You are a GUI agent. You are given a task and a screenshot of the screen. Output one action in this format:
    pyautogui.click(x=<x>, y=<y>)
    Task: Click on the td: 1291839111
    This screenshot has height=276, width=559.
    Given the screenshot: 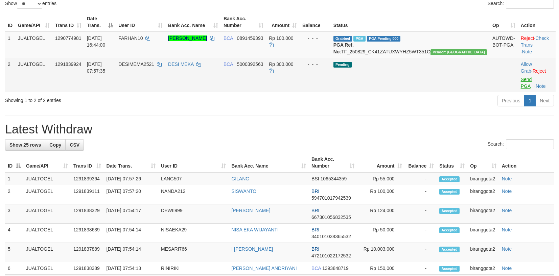 What is the action you would take?
    pyautogui.click(x=87, y=195)
    